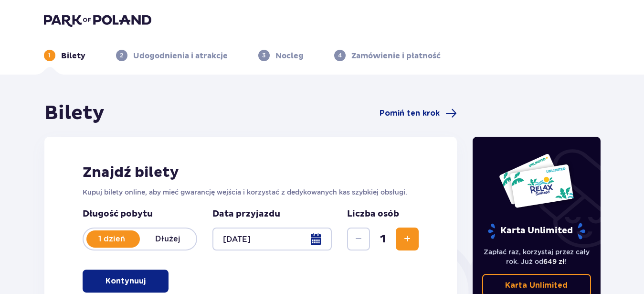  Describe the element at coordinates (263, 56) in the screenshot. I see `p: 3` at that location.